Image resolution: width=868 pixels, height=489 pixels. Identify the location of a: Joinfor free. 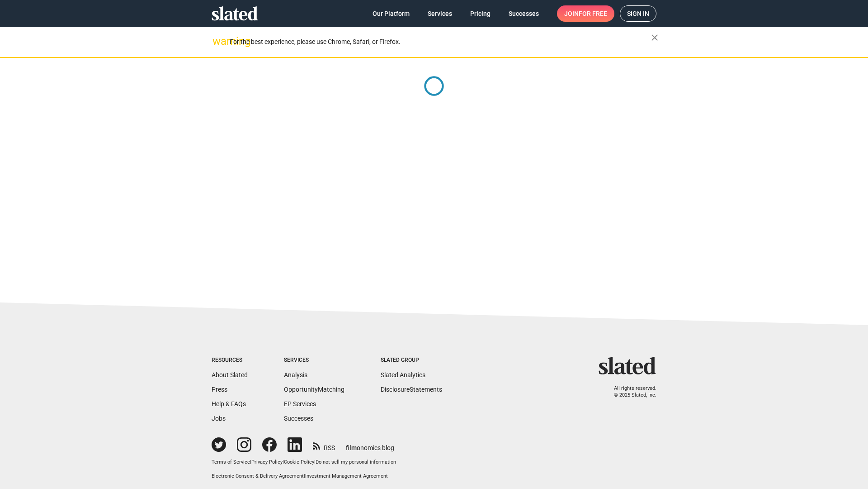
(586, 13).